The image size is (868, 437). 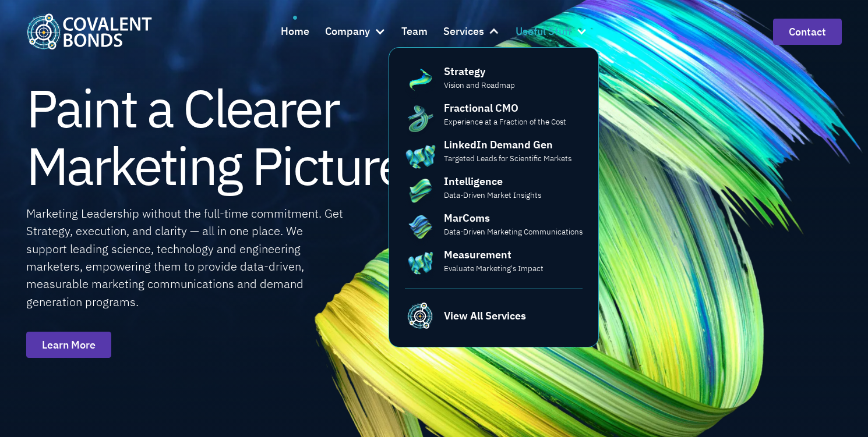 I want to click on a: Home, so click(x=295, y=32).